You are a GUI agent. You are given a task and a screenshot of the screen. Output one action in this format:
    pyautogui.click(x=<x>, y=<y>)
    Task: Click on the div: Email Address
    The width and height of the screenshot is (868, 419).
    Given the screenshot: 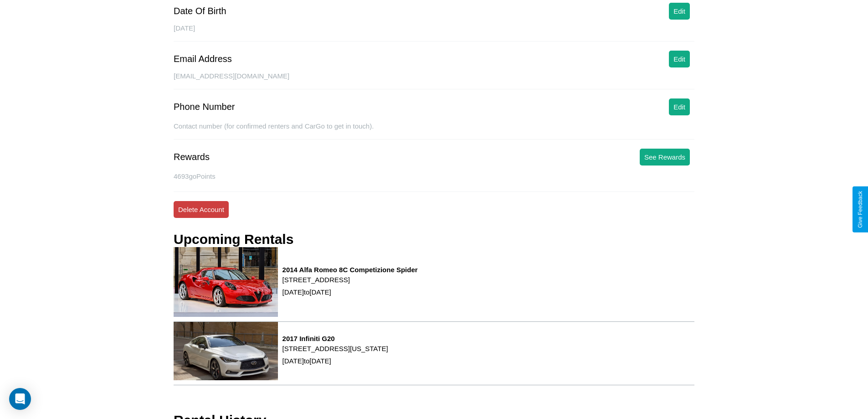 What is the action you would take?
    pyautogui.click(x=203, y=59)
    